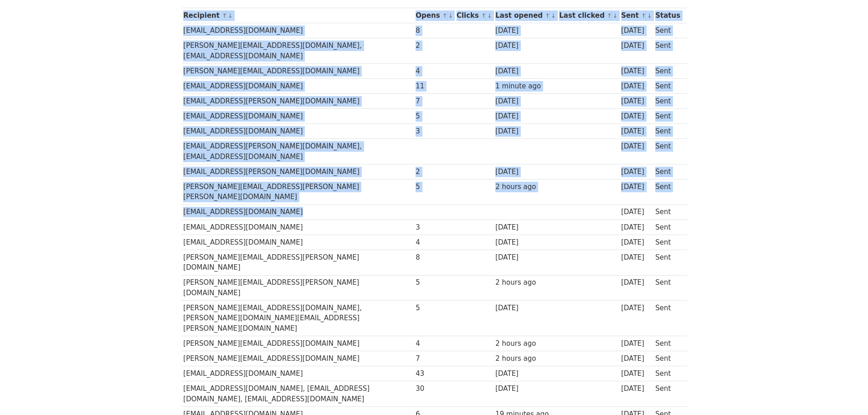 The image size is (868, 415). I want to click on th: Recipient, so click(298, 15).